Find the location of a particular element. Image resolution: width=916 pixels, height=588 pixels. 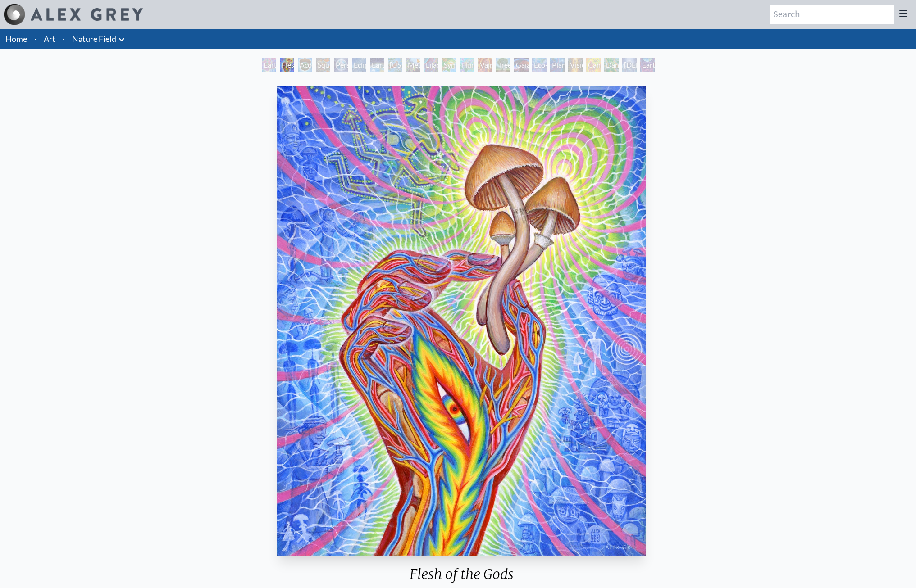

div: Eclipse is located at coordinates (359, 65).